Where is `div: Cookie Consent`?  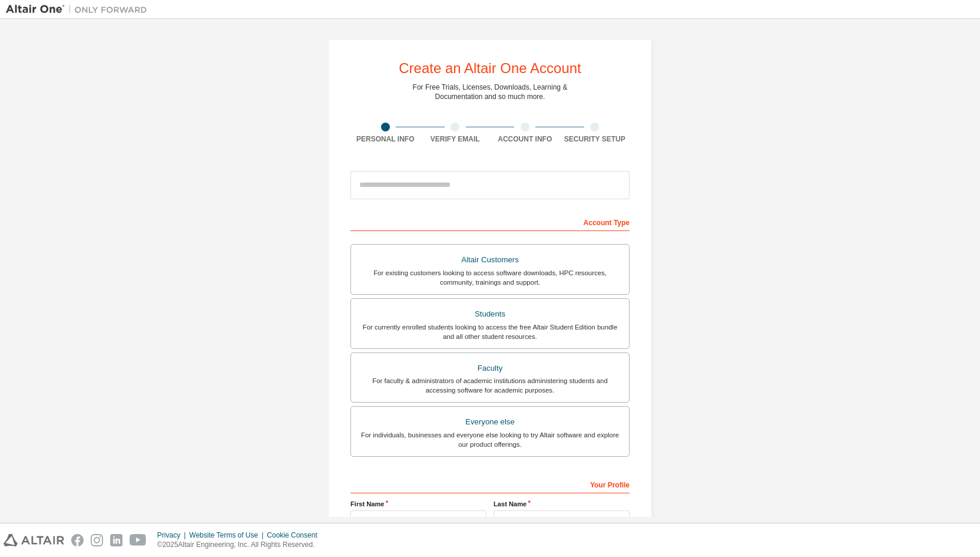 div: Cookie Consent is located at coordinates (295, 535).